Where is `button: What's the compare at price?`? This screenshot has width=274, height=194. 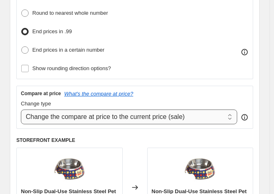 button: What's the compare at price? is located at coordinates (99, 93).